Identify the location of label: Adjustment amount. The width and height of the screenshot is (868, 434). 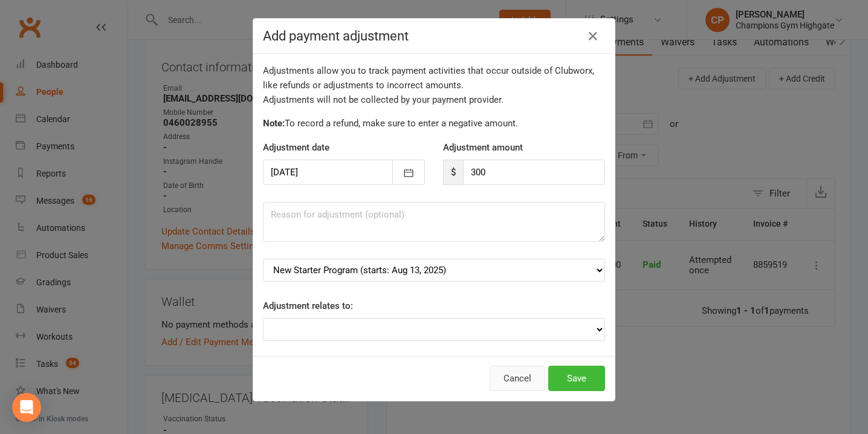
(483, 148).